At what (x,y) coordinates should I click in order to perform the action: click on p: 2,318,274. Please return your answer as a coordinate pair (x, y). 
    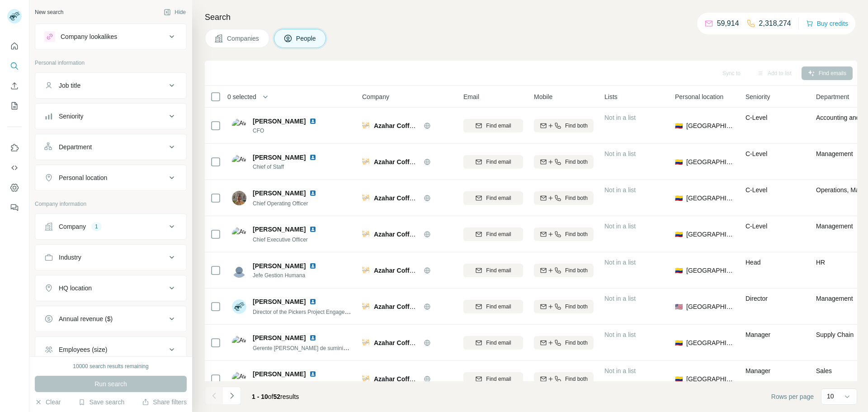
    Looking at the image, I should click on (775, 23).